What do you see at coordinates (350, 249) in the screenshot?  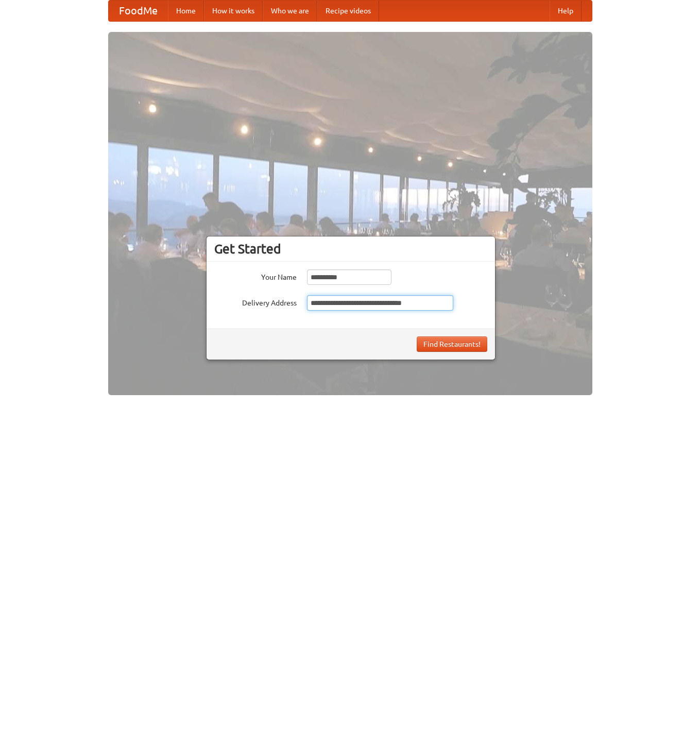 I see `h3: Get Started` at bounding box center [350, 249].